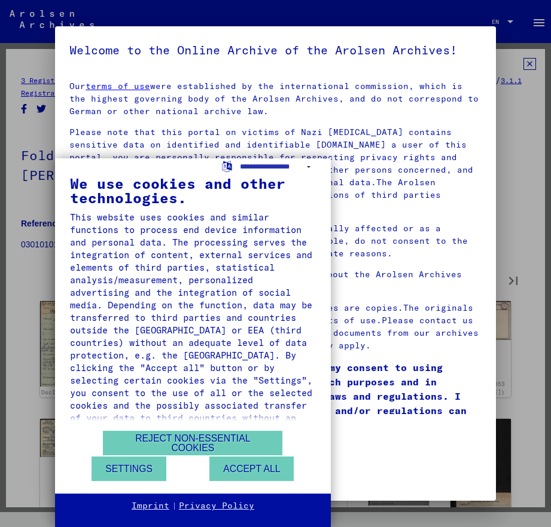 The image size is (551, 527). Describe the element at coordinates (129, 469) in the screenshot. I see `button: Settings` at that location.